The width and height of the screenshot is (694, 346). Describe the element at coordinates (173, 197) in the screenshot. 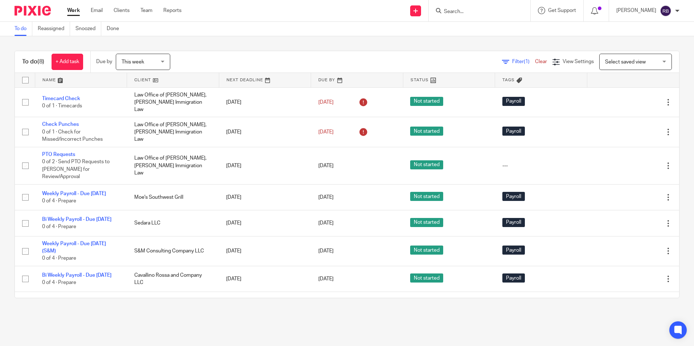

I see `td: Moe's Southwest Grill` at that location.